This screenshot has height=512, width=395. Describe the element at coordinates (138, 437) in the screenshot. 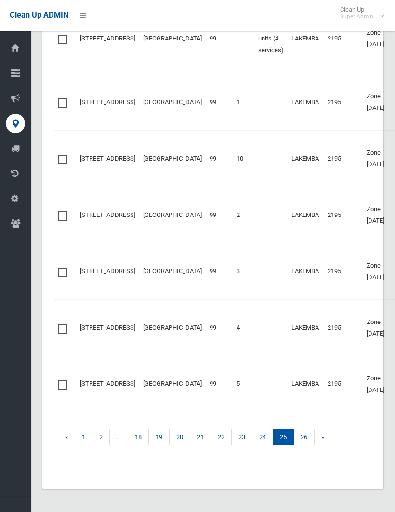

I see `a: 18` at that location.